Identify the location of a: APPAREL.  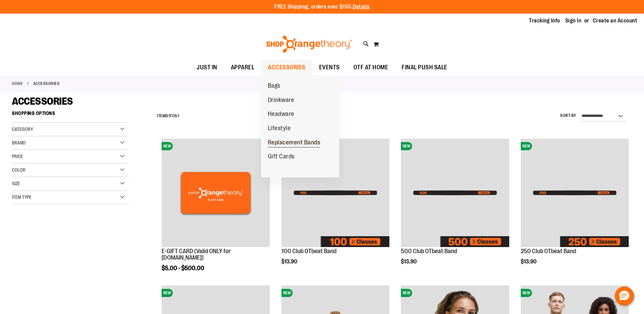
(243, 67).